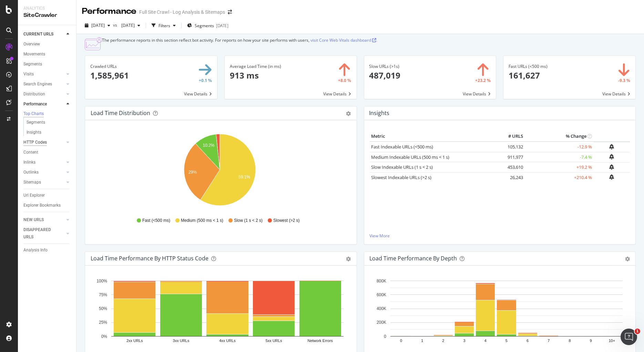 This screenshot has height=352, width=644. Describe the element at coordinates (464, 341) in the screenshot. I see `text: 3` at that location.